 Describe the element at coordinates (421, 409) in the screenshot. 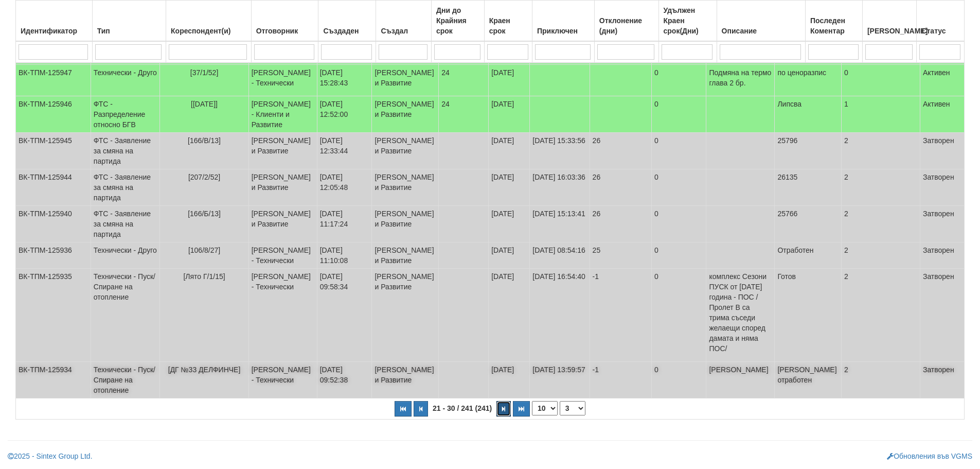

I see `button: Предишна страница` at that location.